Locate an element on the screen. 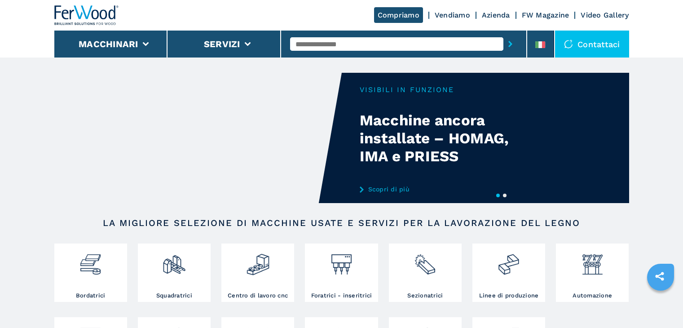 The height and width of the screenshot is (328, 683). a: FW Magazine is located at coordinates (546, 15).